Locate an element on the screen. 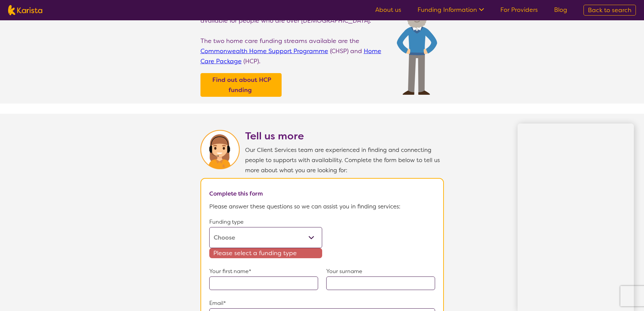 The image size is (644, 311). p: Your first name* is located at coordinates (264, 271).